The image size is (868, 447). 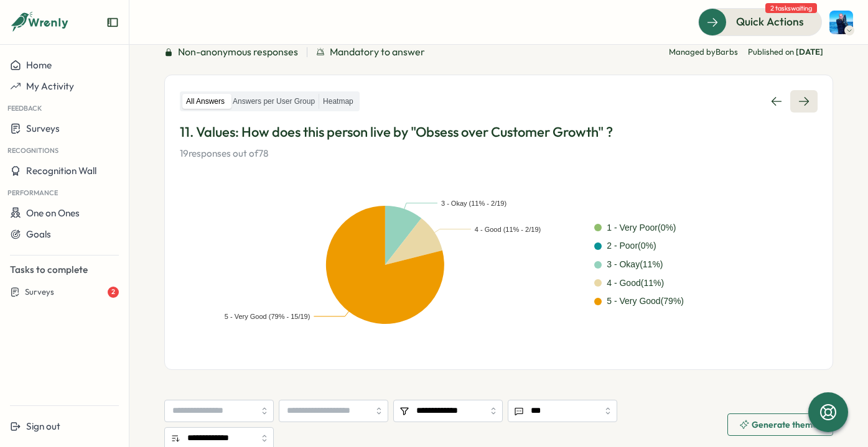 What do you see at coordinates (337, 101) in the screenshot?
I see `label: Heatmap` at bounding box center [337, 101].